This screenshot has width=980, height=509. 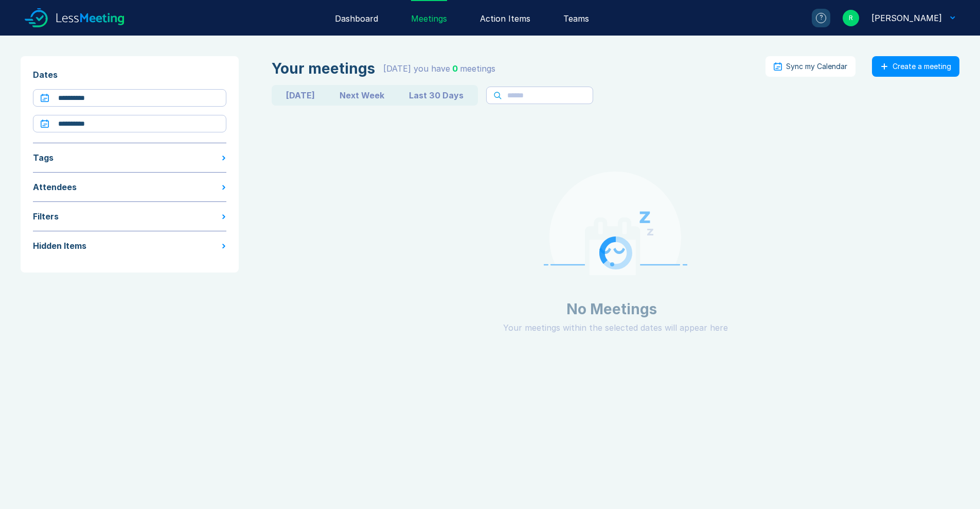 What do you see at coordinates (129, 75) in the screenshot?
I see `div: Dates` at bounding box center [129, 75].